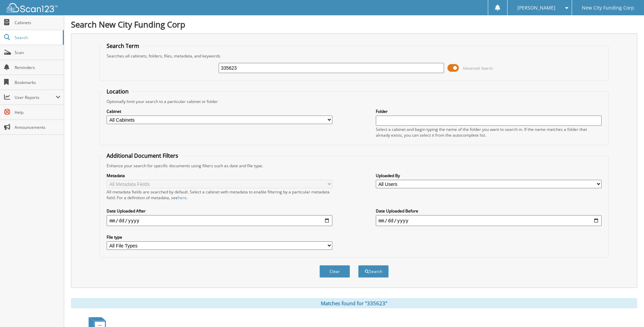  Describe the element at coordinates (37, 112) in the screenshot. I see `span: Help` at that location.